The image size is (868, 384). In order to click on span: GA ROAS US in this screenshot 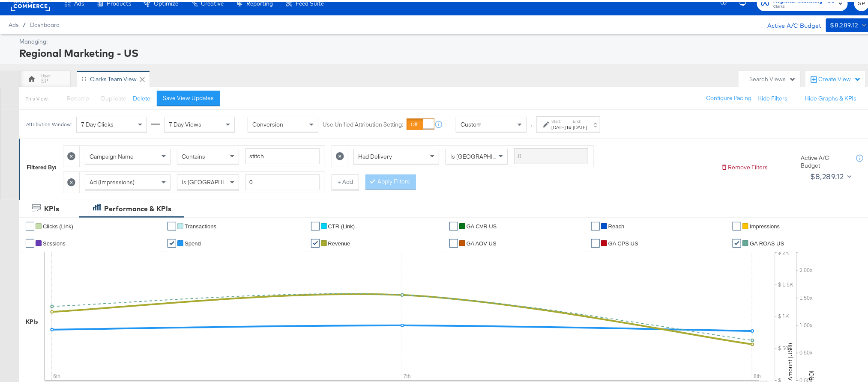, I will do `click(766, 242)`.